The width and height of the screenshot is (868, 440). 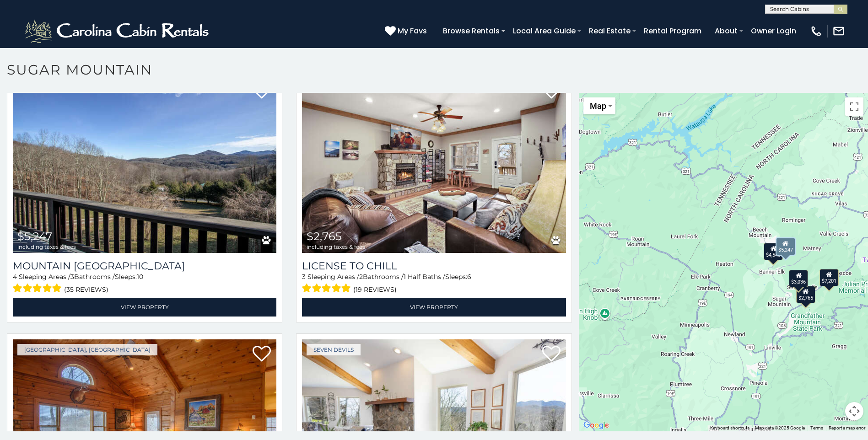 What do you see at coordinates (424, 277) in the screenshot?
I see `span: 1 Half Baths /` at bounding box center [424, 277].